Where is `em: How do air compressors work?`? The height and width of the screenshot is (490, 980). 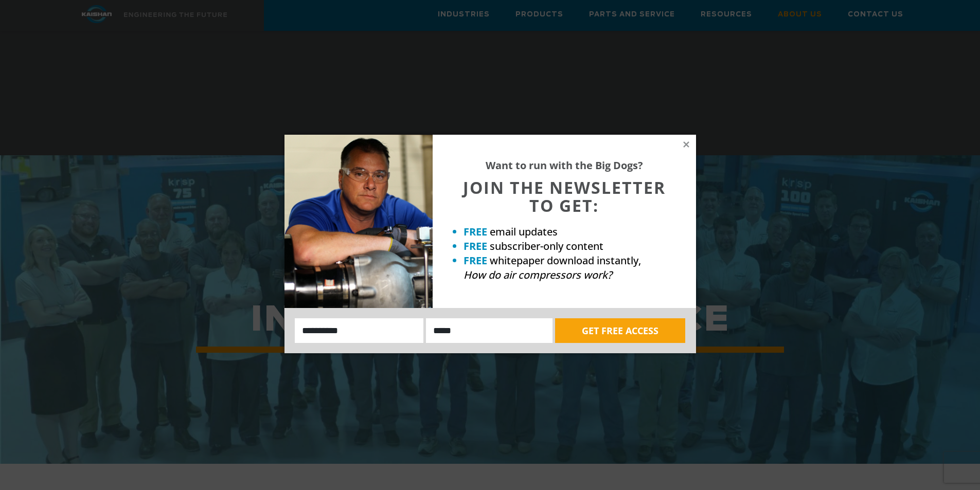 em: How do air compressors work? is located at coordinates (538, 275).